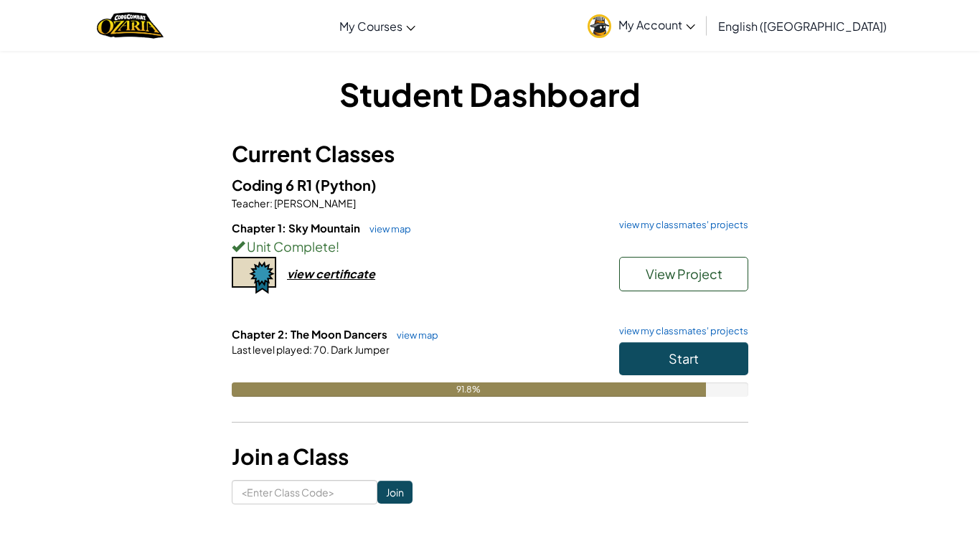 The height and width of the screenshot is (551, 980). Describe the element at coordinates (130, 25) in the screenshot. I see `img: Home` at that location.